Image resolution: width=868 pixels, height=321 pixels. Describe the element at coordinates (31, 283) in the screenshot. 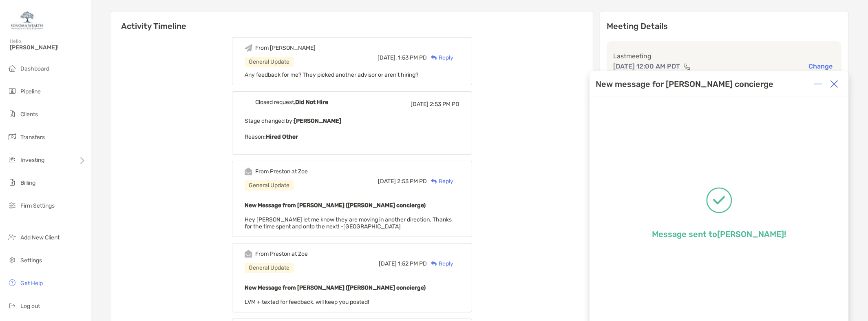

I see `span: Get Help` at that location.